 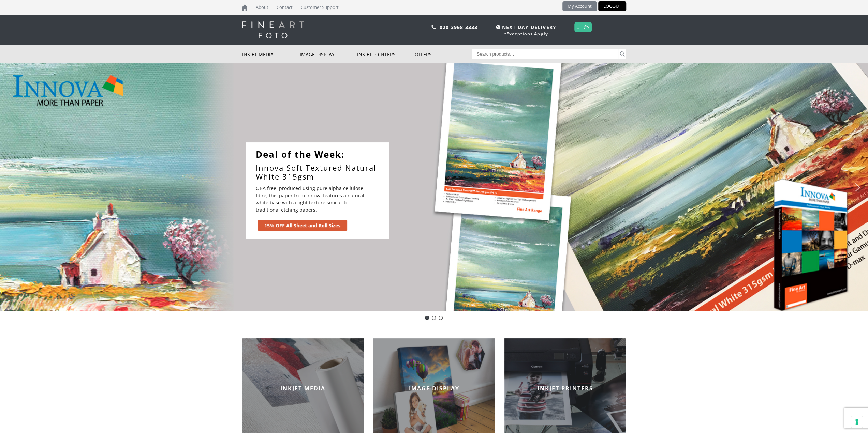 I want to click on span: NEXT DAY DELIVERY, so click(x=525, y=27).